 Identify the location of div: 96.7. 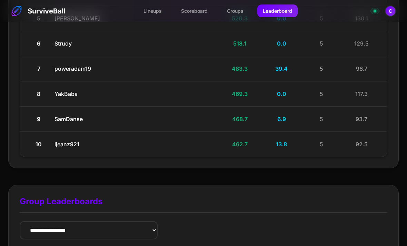
(362, 69).